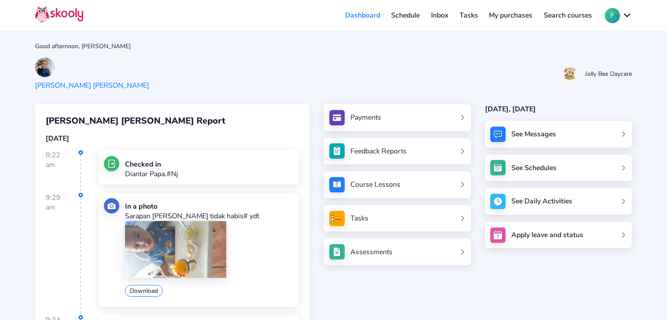 The height and width of the screenshot is (320, 667). I want to click on a: Assessments, so click(397, 252).